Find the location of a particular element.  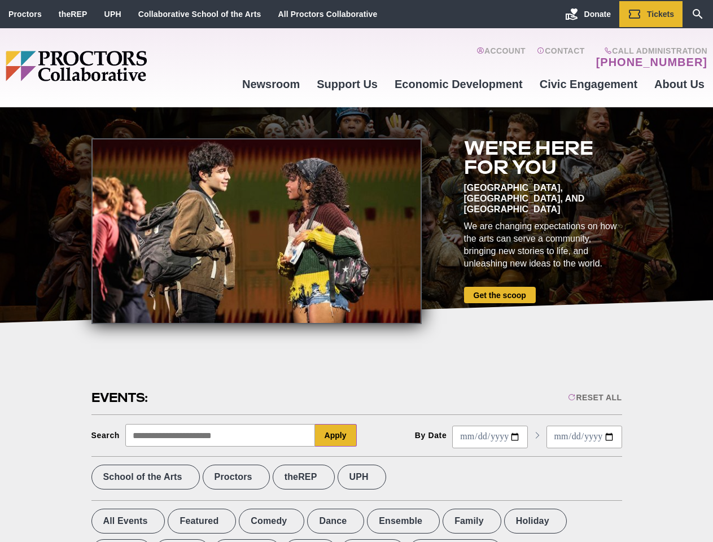

label: All Events is located at coordinates (128, 521).